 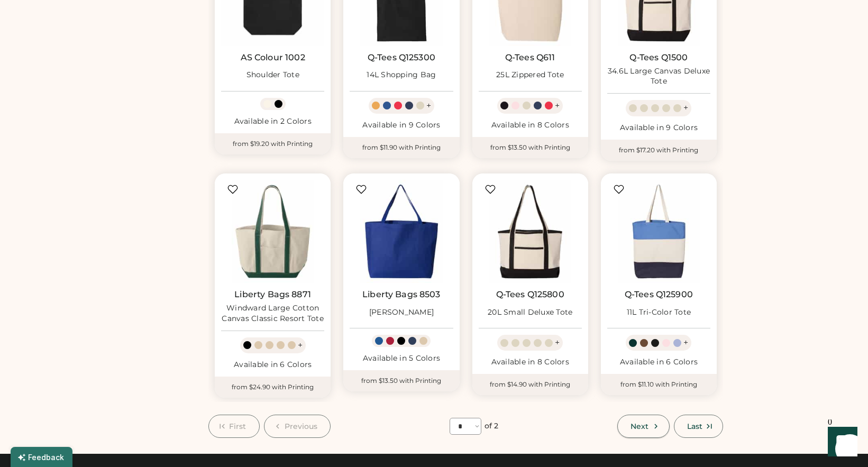 What do you see at coordinates (659, 312) in the screenshot?
I see `div: 11L Tri-Color Tote` at bounding box center [659, 312].